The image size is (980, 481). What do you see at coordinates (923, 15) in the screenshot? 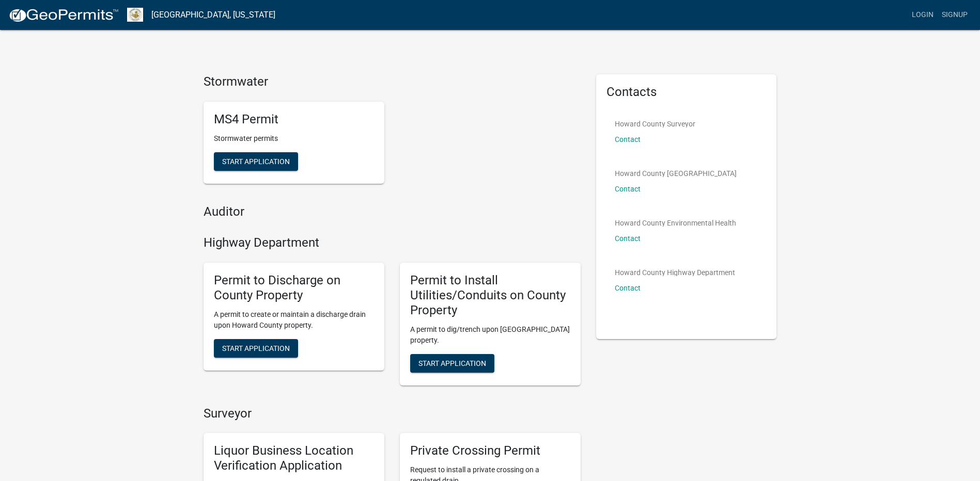
I see `a: Login` at bounding box center [923, 15].